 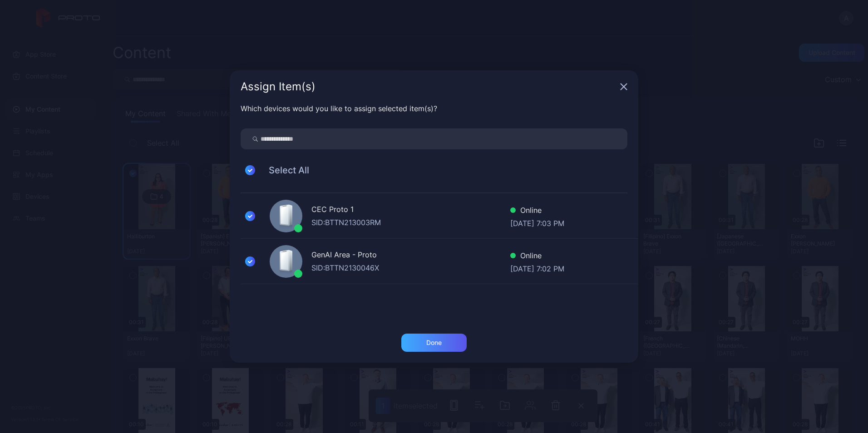 I want to click on div: SID: BTTN2130046X, so click(x=411, y=268).